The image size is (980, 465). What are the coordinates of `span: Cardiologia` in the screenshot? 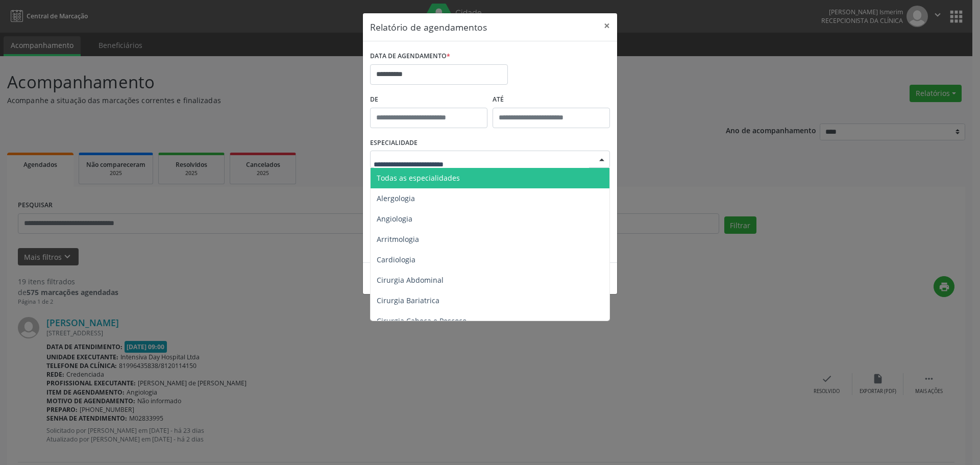 It's located at (396, 260).